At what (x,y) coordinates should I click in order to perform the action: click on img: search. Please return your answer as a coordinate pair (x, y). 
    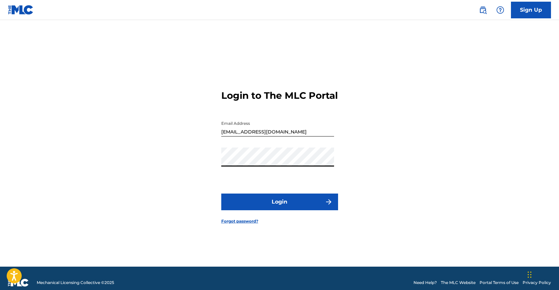
    Looking at the image, I should click on (483, 10).